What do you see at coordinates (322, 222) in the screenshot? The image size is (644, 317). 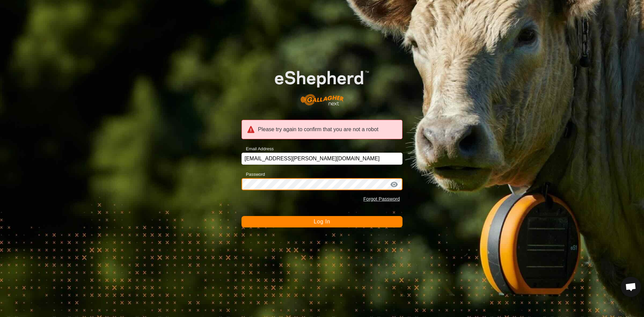 I see `button: Log In` at bounding box center [322, 222].